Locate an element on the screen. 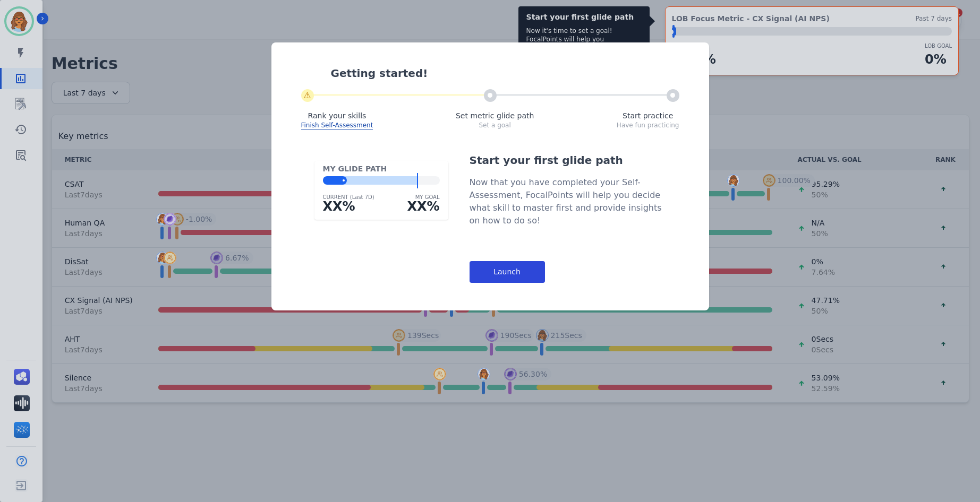 This screenshot has width=980, height=502. div: CURRENT (Last 7D) is located at coordinates (348, 197).